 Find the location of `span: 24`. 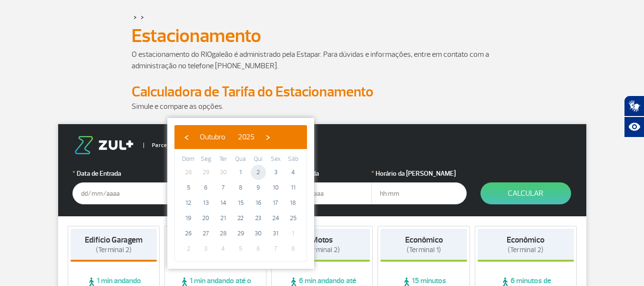

span: 24 is located at coordinates (276, 218).